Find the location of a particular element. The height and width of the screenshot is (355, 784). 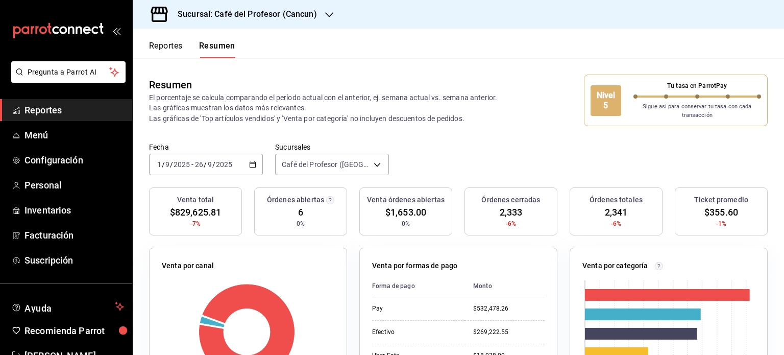

h3: Órdenes totales is located at coordinates (616, 200).